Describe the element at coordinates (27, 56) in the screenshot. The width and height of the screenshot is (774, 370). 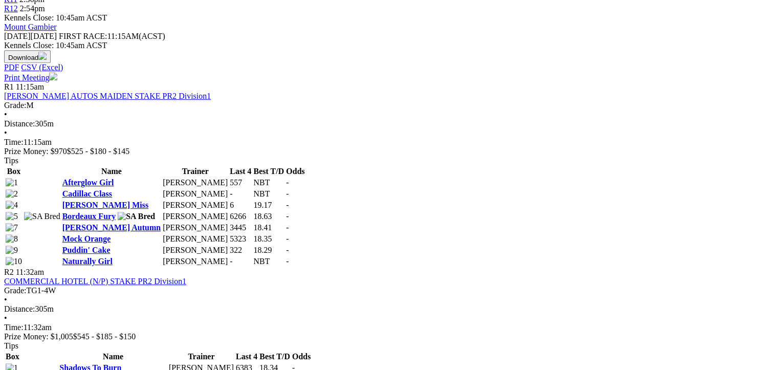
I see `button: Download` at that location.